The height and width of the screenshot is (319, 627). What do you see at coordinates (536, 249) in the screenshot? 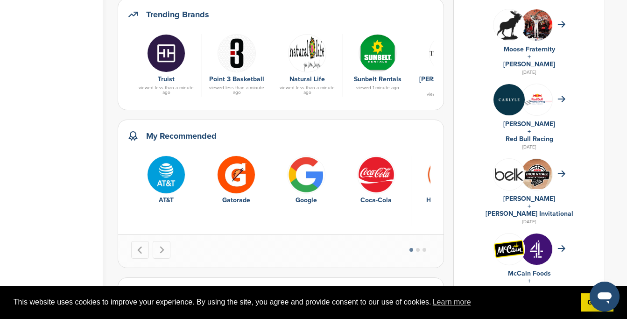
I see `img: Ctknvhwm 400x400` at bounding box center [536, 249].